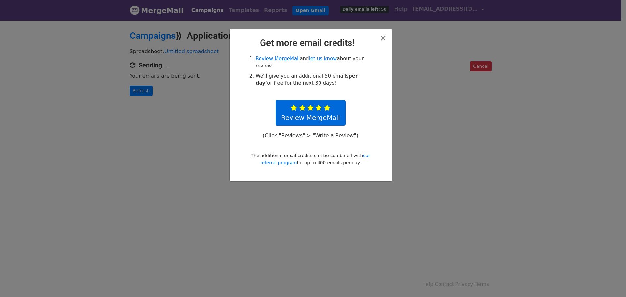  Describe the element at coordinates (314, 62) in the screenshot. I see `li: and about your review` at that location.